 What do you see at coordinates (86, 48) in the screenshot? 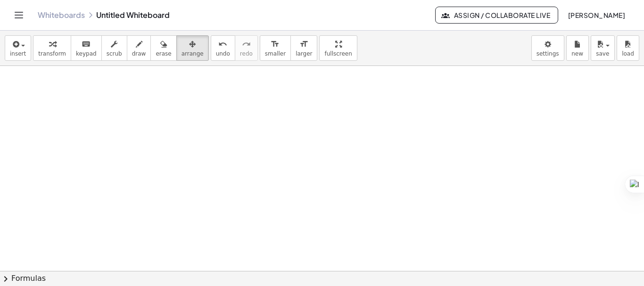
I see `button: keyboardkeypad` at bounding box center [86, 48].